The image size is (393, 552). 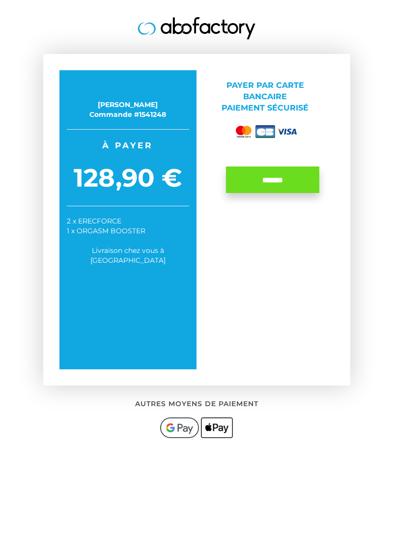 What do you see at coordinates (244, 132) in the screenshot?
I see `img: mastercard.png` at bounding box center [244, 132].